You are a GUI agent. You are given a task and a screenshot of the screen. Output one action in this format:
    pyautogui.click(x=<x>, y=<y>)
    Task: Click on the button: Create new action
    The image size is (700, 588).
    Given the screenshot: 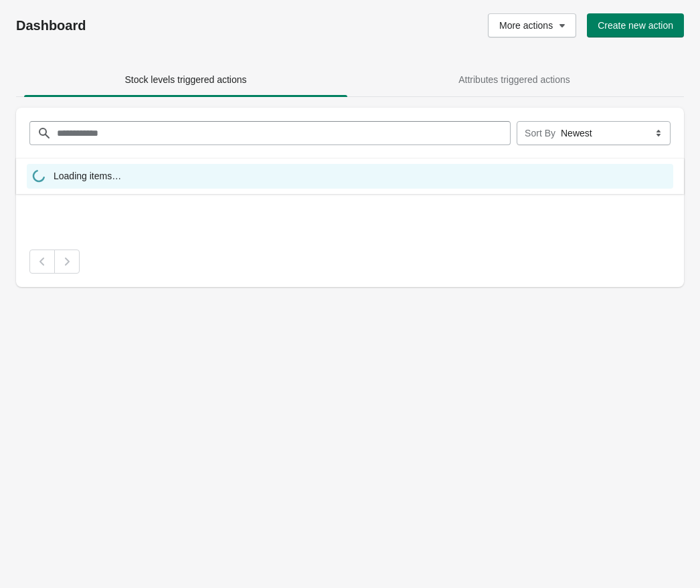 What is the action you would take?
    pyautogui.click(x=635, y=25)
    